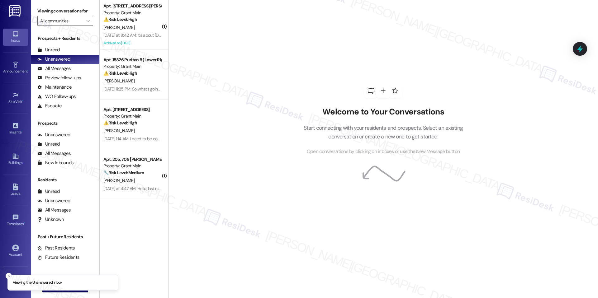  I want to click on a: Site Visit •, so click(16, 98).